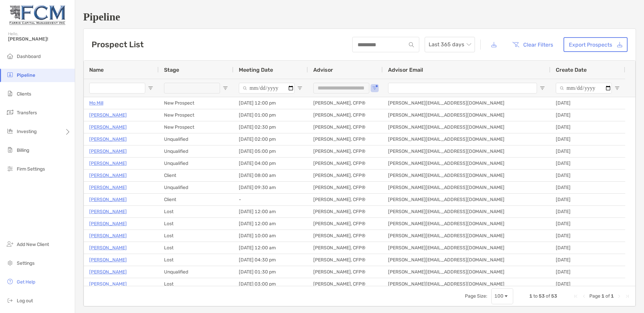 The image size is (644, 313). Describe the element at coordinates (26, 75) in the screenshot. I see `span: Pipeline` at that location.